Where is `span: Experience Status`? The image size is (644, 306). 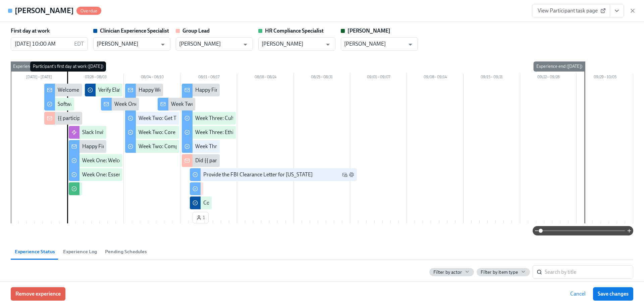 span: Experience Status is located at coordinates (35, 251).